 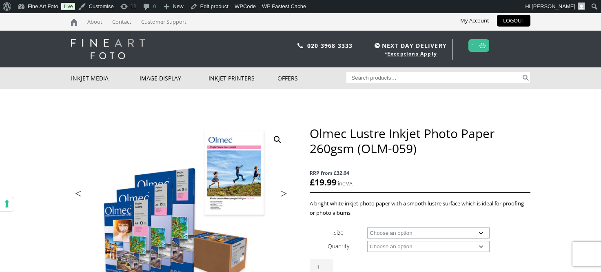 I want to click on bdi: 19.99, so click(x=323, y=182).